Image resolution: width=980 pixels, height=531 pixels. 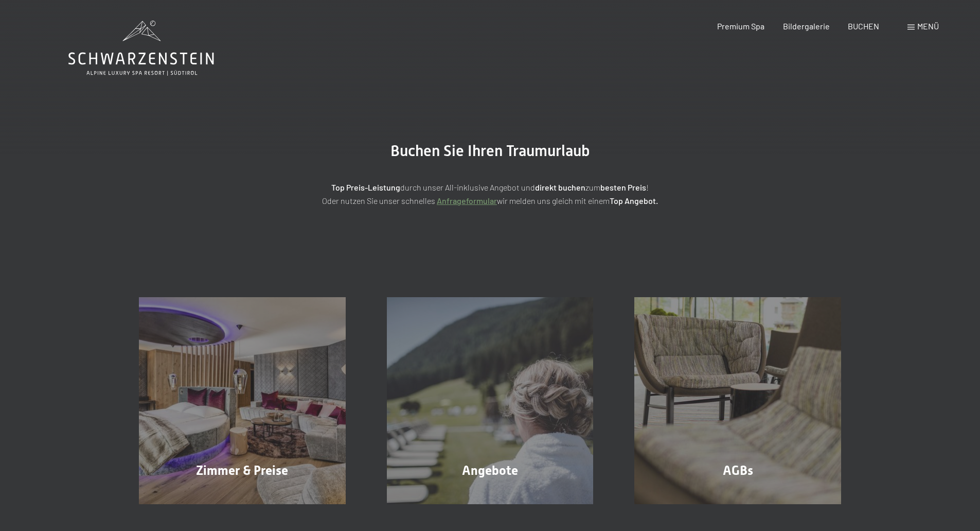 What do you see at coordinates (741, 26) in the screenshot?
I see `span: Premium Spa` at bounding box center [741, 26].